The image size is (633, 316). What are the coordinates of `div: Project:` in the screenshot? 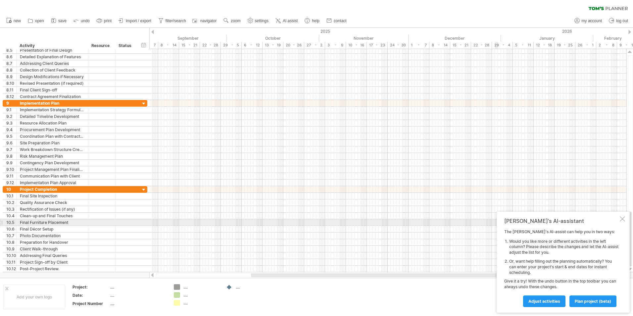 It's located at (91, 287).